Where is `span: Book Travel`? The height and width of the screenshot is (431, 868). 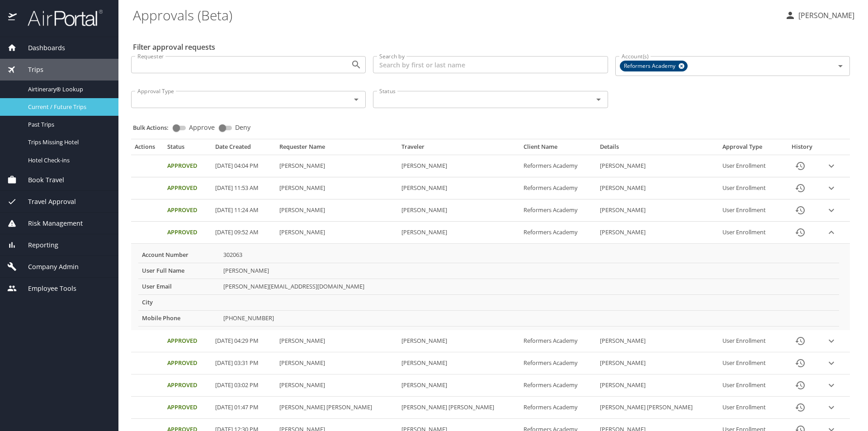
span: Book Travel is located at coordinates (41, 180).